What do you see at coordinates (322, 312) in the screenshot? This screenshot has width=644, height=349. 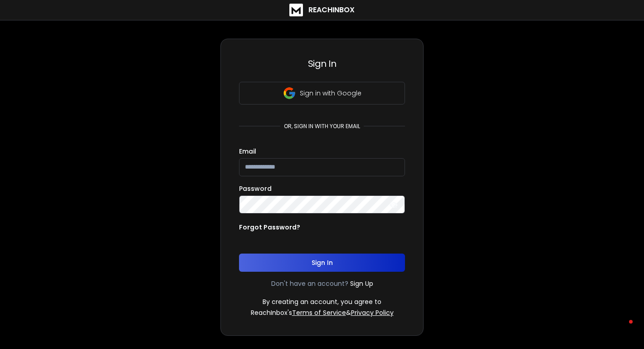 I see `p: ReachInbox's &` at bounding box center [322, 312].